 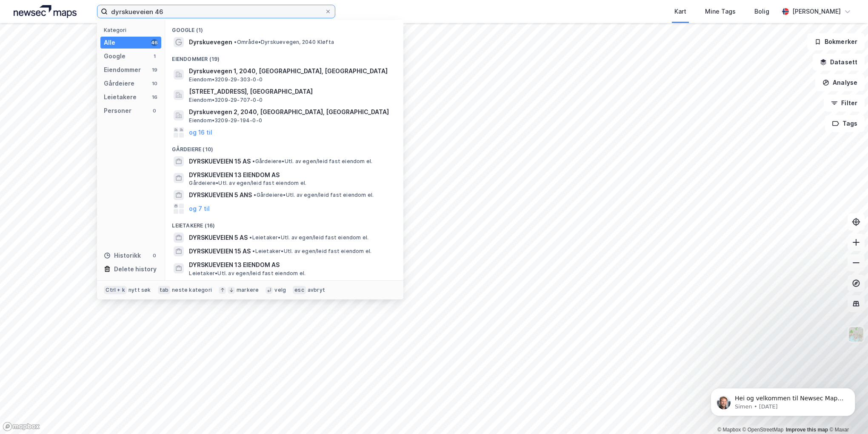 What do you see at coordinates (763, 429) in the screenshot?
I see `a: OpenStreetMap` at bounding box center [763, 429].